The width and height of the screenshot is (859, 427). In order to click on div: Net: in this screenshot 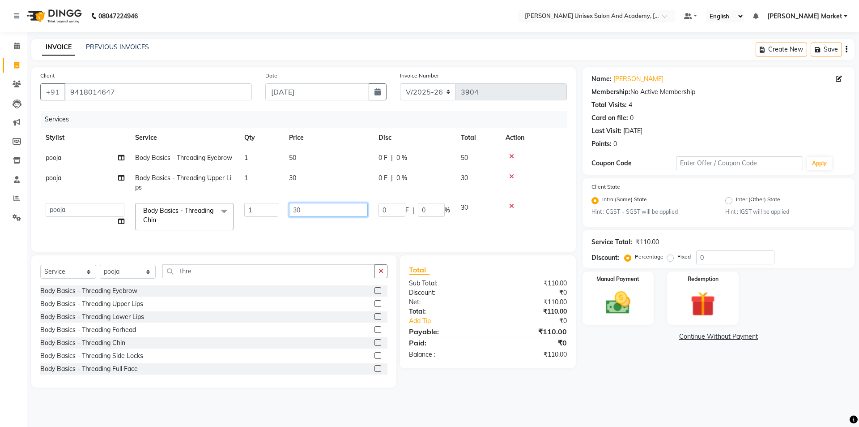, I will do `click(445, 302)`.